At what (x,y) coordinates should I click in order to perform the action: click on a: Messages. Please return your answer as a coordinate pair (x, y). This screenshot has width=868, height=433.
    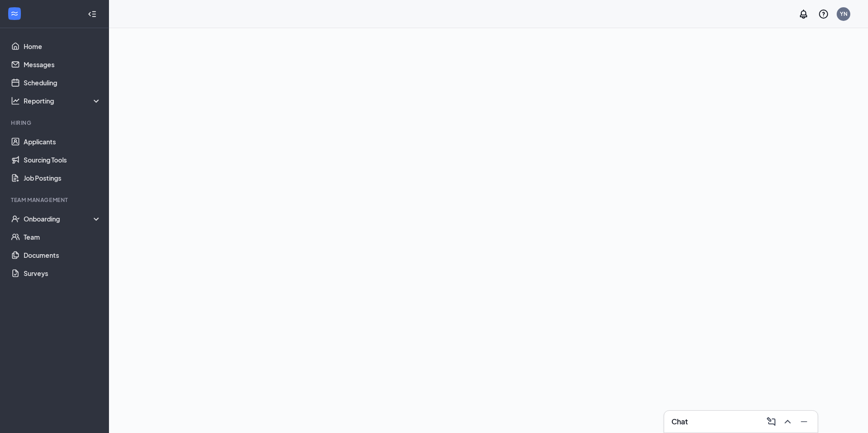
    Looking at the image, I should click on (63, 64).